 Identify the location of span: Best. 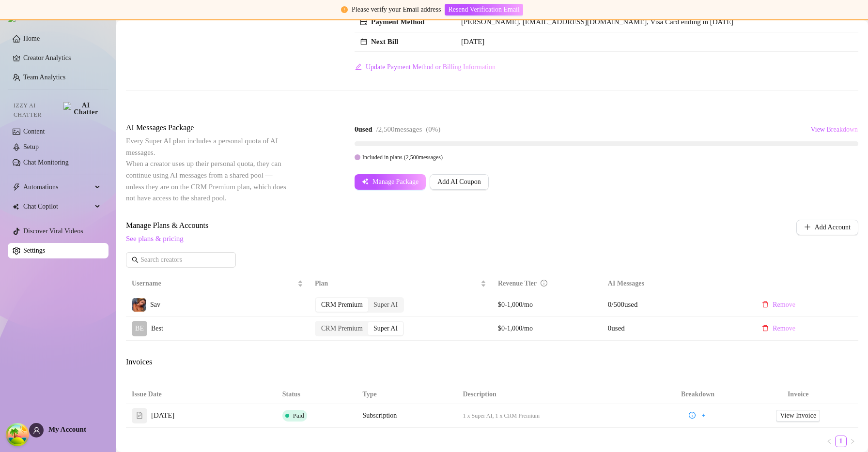
(157, 328).